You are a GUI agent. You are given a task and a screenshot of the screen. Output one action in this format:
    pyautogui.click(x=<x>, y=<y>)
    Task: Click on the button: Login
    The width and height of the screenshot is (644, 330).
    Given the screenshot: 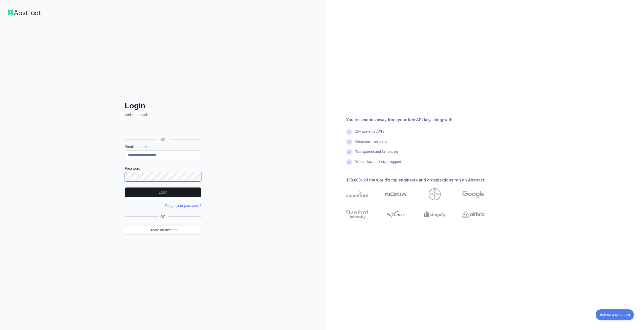 What is the action you would take?
    pyautogui.click(x=163, y=192)
    